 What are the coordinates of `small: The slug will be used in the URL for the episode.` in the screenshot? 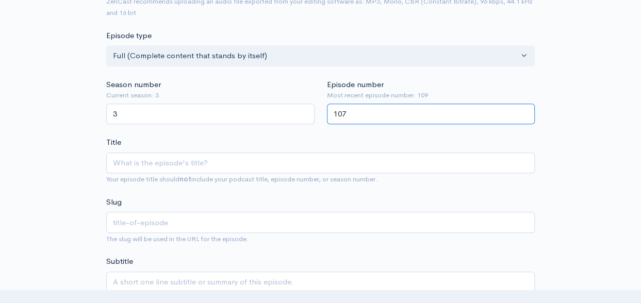 It's located at (177, 239).